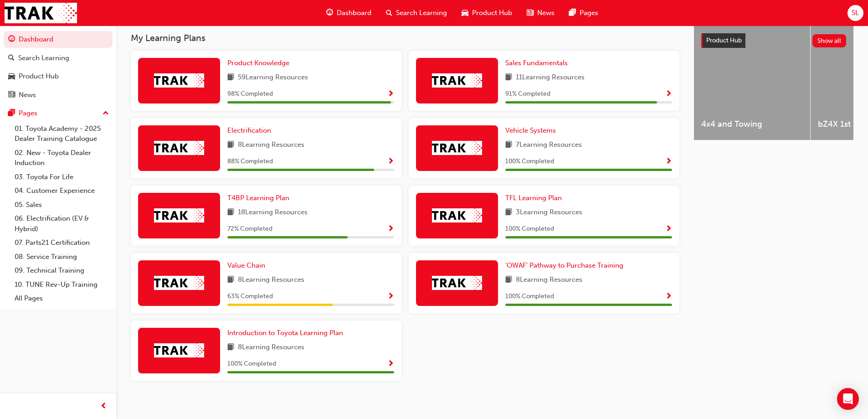  I want to click on a: Search Learning, so click(58, 58).